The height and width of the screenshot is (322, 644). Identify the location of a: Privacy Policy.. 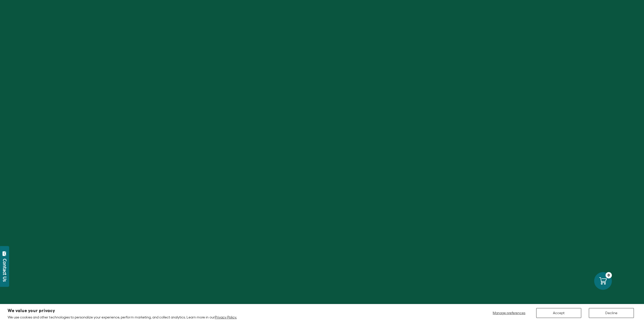
(226, 317).